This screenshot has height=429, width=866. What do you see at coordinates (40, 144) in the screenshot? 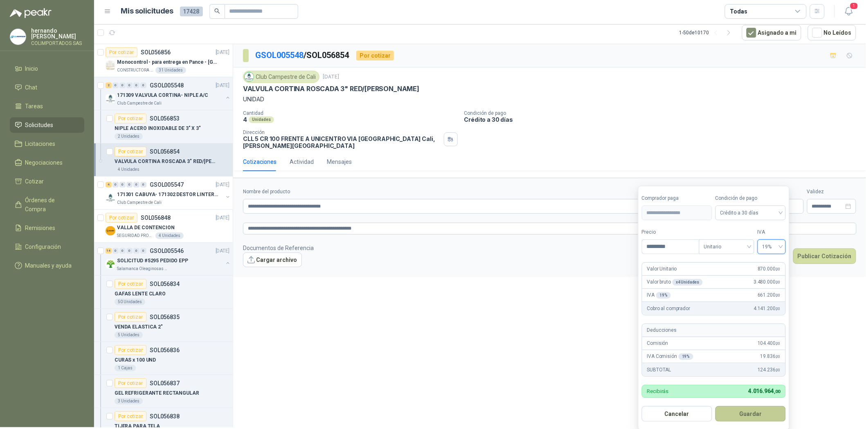
I see `span: Licitaciones` at bounding box center [40, 144].